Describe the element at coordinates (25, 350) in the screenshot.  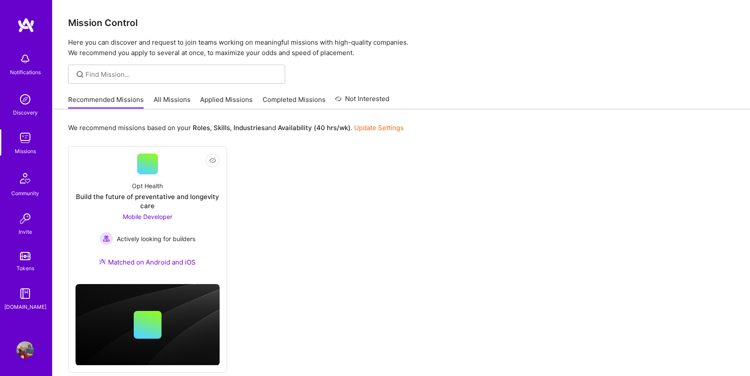
I see `img: User Avatar` at that location.